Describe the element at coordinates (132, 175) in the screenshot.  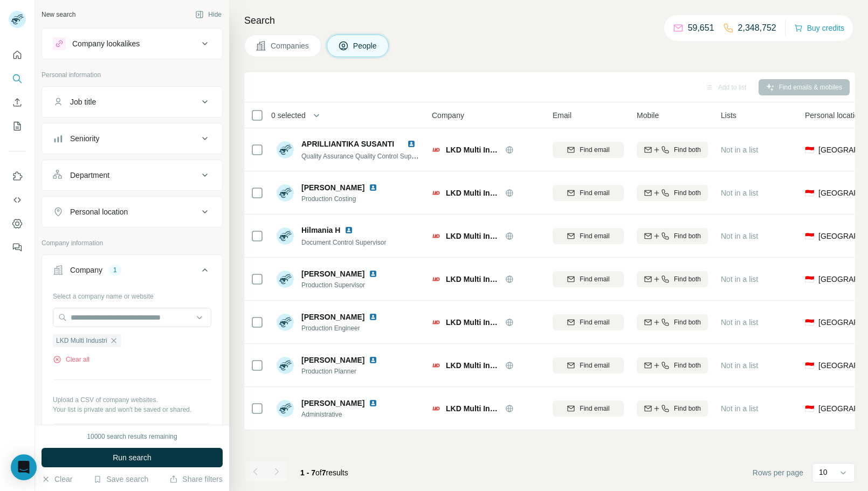
I see `button: Department` at that location.